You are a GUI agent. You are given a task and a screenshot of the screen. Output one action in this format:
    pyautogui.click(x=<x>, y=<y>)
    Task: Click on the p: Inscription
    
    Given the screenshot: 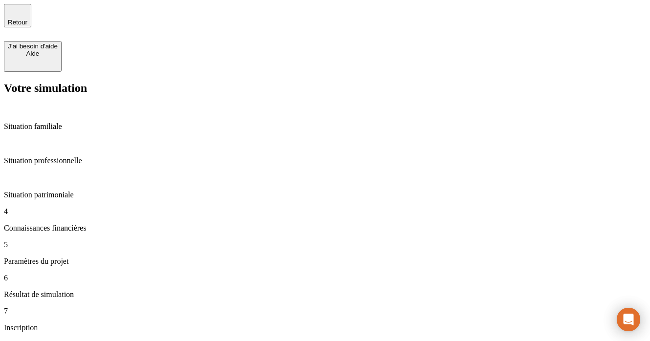 What is the action you would take?
    pyautogui.click(x=325, y=328)
    